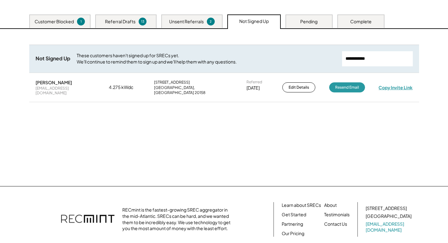 Image resolution: width=448 pixels, height=243 pixels. What do you see at coordinates (211, 21) in the screenshot?
I see `div: 2` at bounding box center [211, 21].